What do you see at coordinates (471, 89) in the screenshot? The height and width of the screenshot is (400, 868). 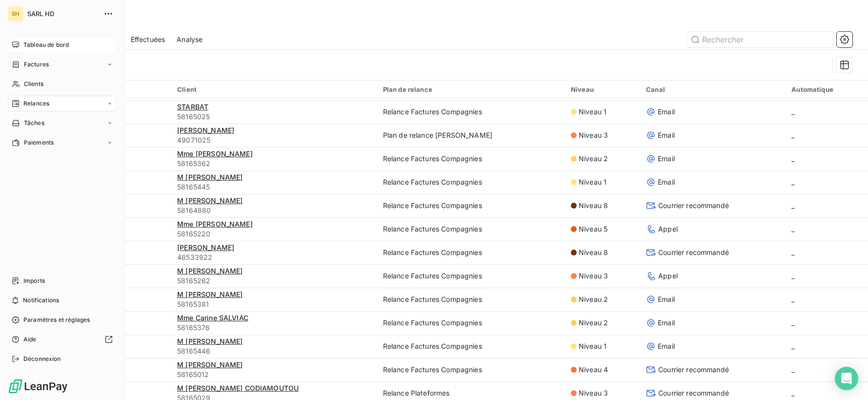 I see `div: Plan de relance` at bounding box center [471, 89].